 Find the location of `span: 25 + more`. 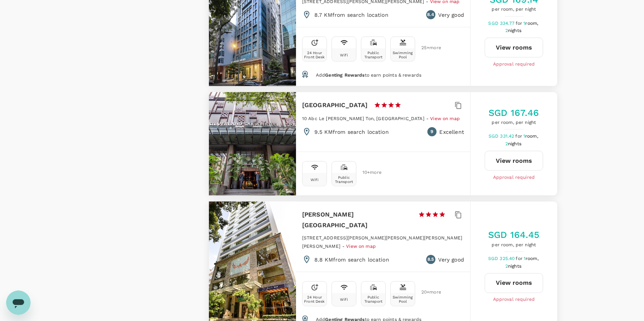

span: 25 + more is located at coordinates (427, 47).